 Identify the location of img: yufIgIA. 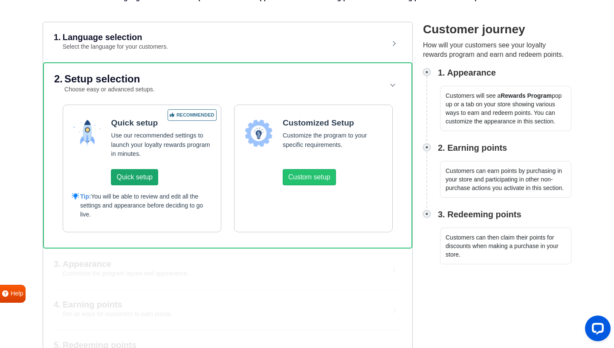
(87, 133).